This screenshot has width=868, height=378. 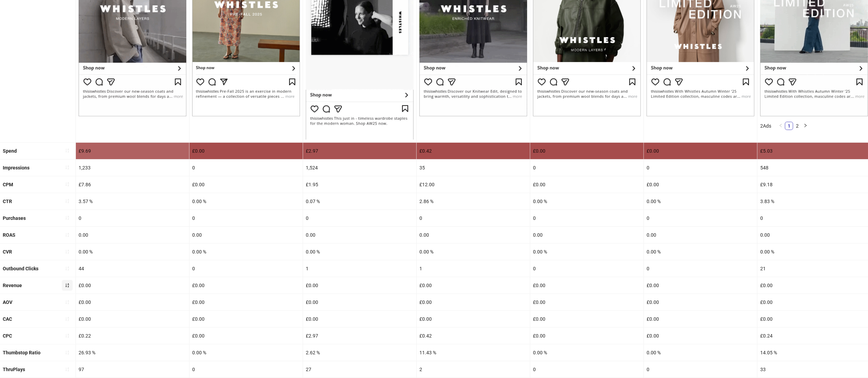 What do you see at coordinates (360, 184) in the screenshot?
I see `div: £1.95` at bounding box center [360, 184].